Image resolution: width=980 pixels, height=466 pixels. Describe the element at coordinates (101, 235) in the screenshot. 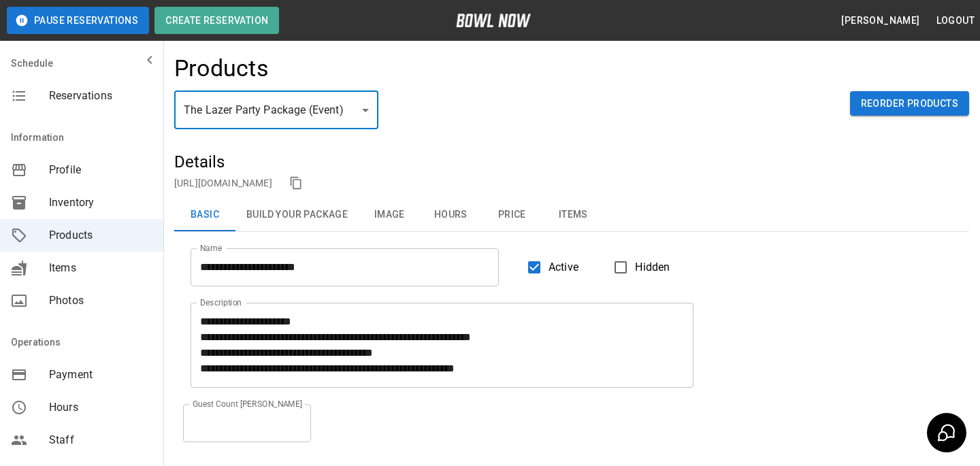

I see `span: Products` at that location.